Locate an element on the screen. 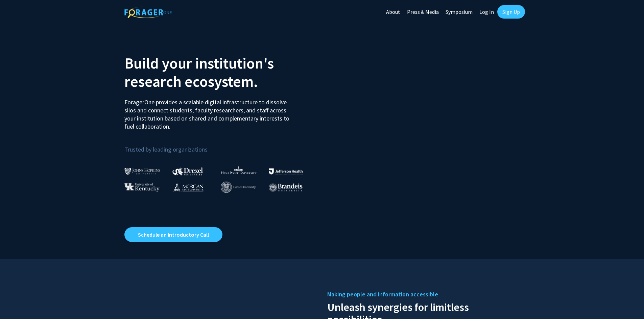 Image resolution: width=644 pixels, height=319 pixels. img: Thomas Jefferson University is located at coordinates (286, 172).